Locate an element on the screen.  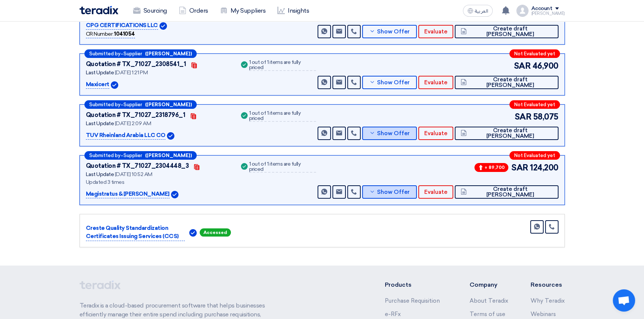
a: Terms of use is located at coordinates (487, 315).